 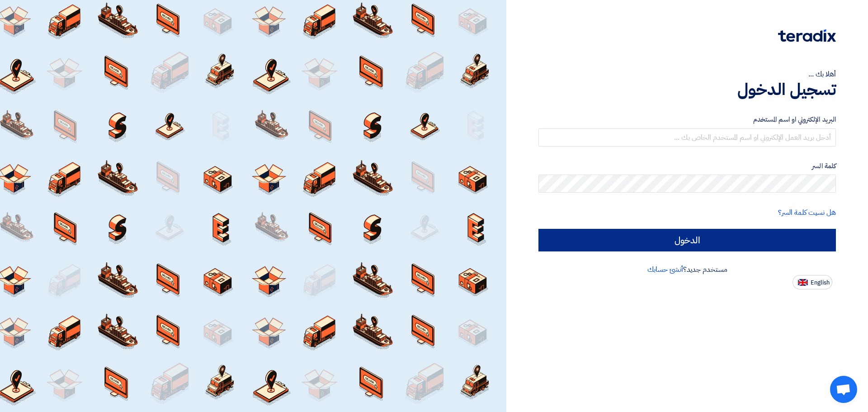 I want to click on span: English, so click(x=820, y=283).